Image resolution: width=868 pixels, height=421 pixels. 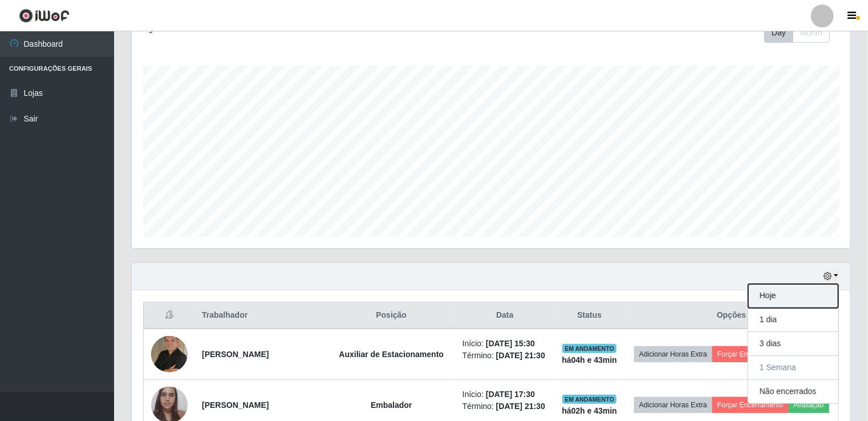 I want to click on strong: há 04 h e 43 min, so click(x=589, y=360).